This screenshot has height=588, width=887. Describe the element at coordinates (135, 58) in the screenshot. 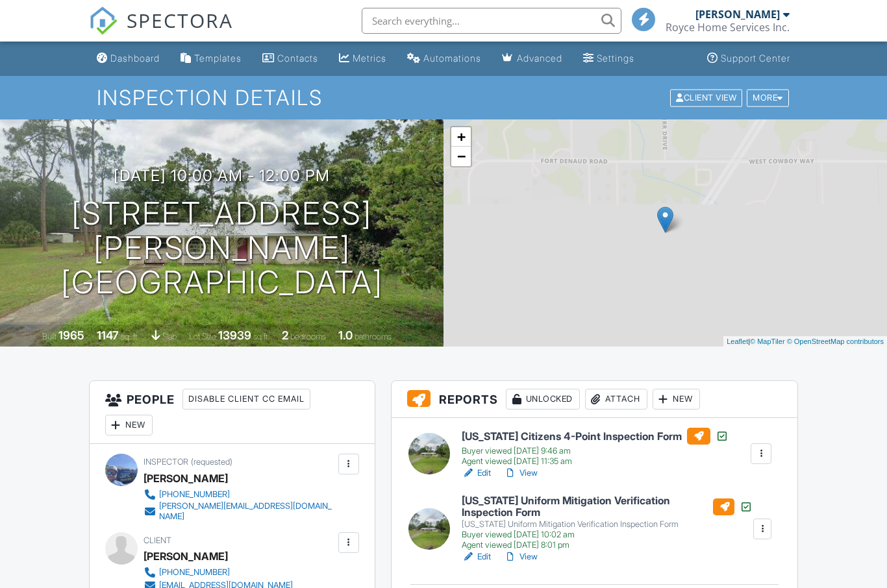

I see `div: Dashboard` at that location.